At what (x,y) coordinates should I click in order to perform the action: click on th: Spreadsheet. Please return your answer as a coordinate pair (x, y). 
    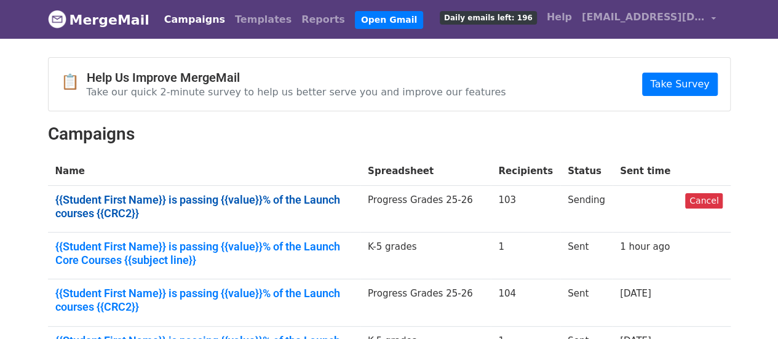
    Looking at the image, I should click on (425, 171).